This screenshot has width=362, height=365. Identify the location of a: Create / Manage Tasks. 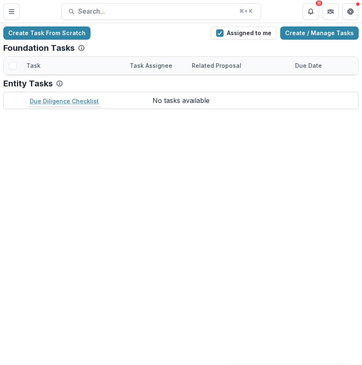
(319, 33).